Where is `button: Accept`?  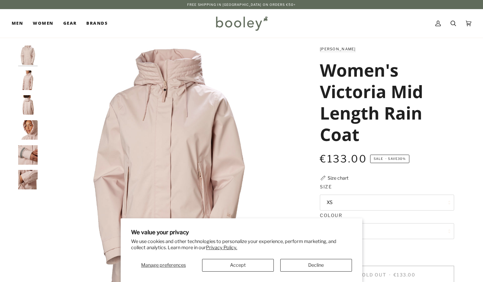 button: Accept is located at coordinates (238, 265).